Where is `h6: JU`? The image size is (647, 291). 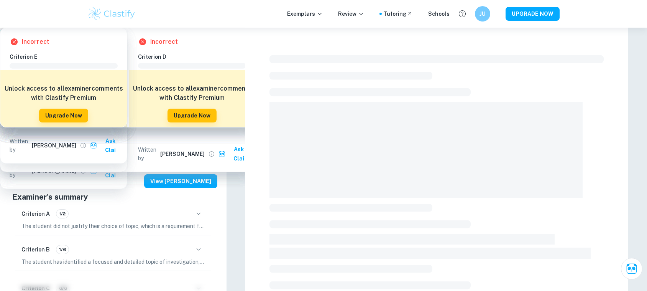
h6: JU is located at coordinates (483, 14).